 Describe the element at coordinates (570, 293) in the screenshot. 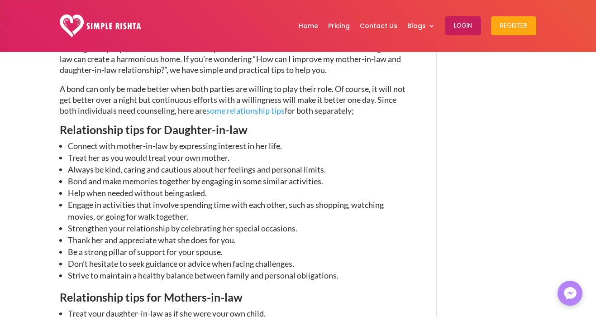

I see `img: Messenger` at that location.